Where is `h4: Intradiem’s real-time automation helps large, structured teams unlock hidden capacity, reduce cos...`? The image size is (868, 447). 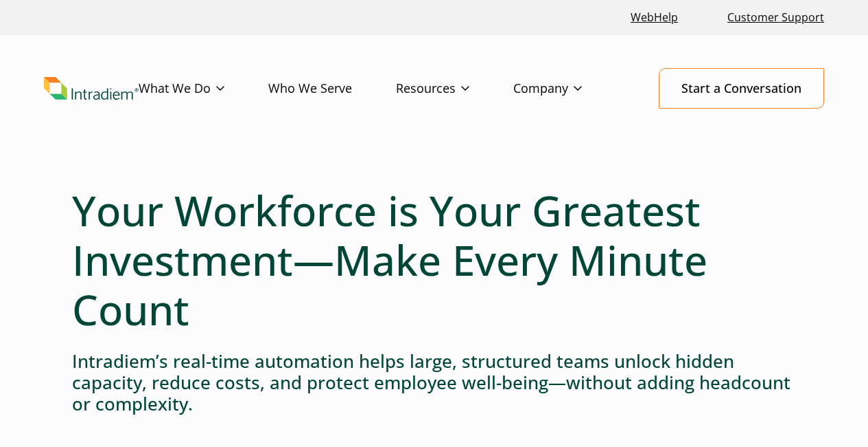
h4: Intradiem’s real-time automation helps large, structured teams unlock hidden capacity, reduce cos... is located at coordinates (434, 383).